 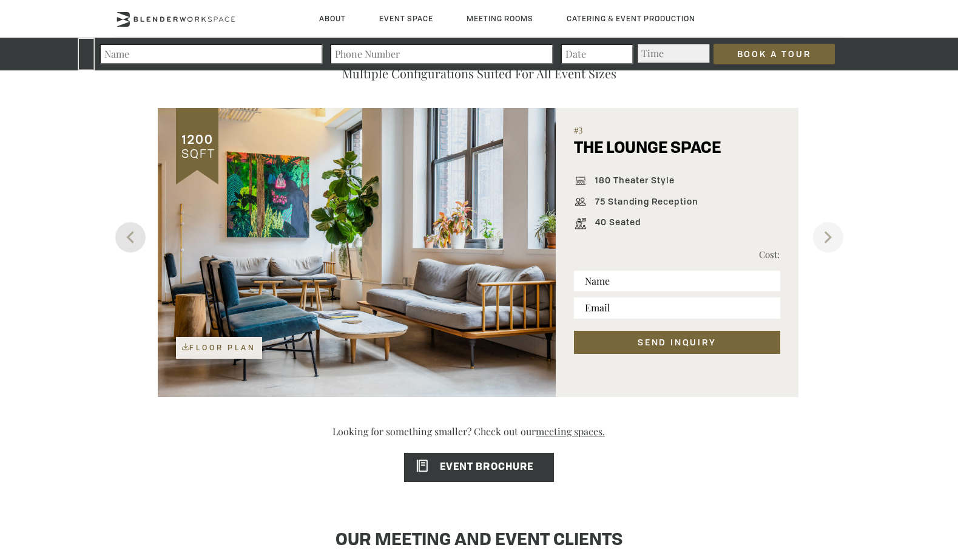 I want to click on button: Previous, so click(x=130, y=237).